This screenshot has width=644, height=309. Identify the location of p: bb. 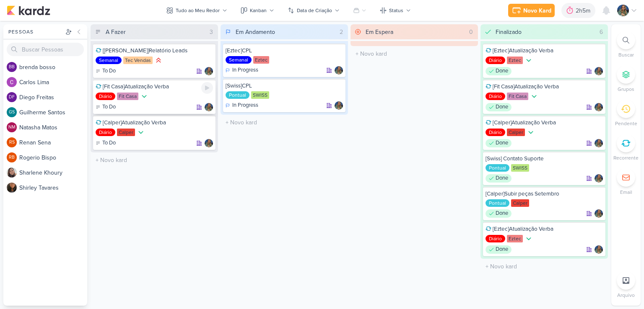
(12, 67).